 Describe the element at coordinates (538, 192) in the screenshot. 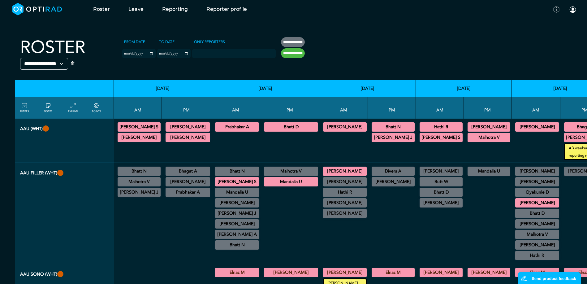

I see `div: BR Symptomatic Clinic 08:30 - 13:00` at that location.